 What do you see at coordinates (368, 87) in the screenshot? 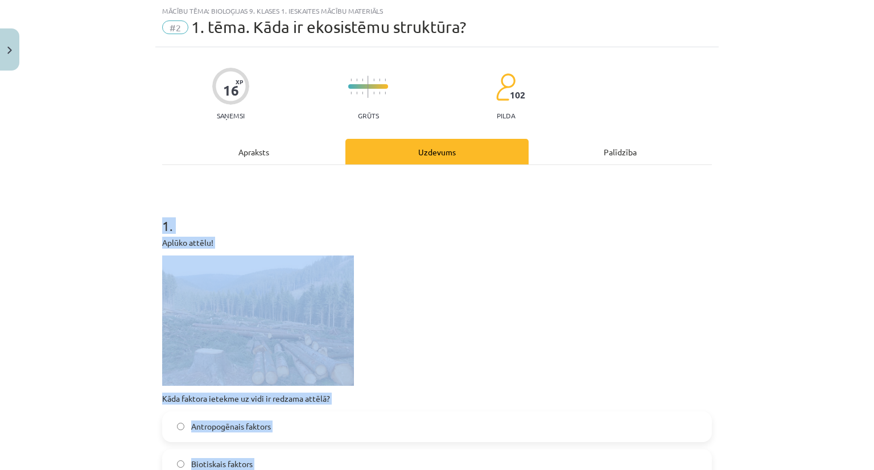
I see `img: icon-long-line-d9ea69661e0d244f92f715978eff75569469978d946b2353a9bb055b3ed8787d.svg` at bounding box center [368, 87].